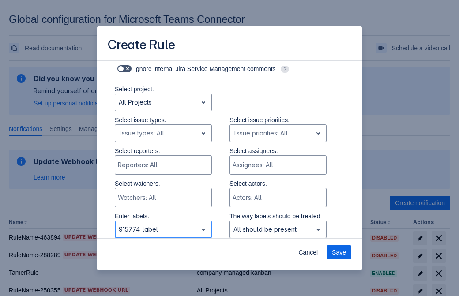  I want to click on h3: Create Rule, so click(141, 45).